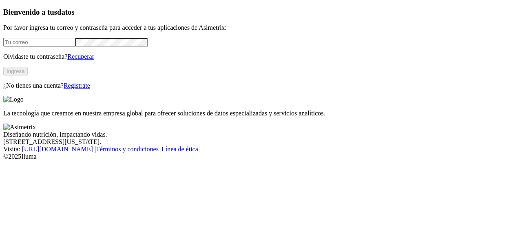 This screenshot has width=522, height=228. What do you see at coordinates (13, 100) in the screenshot?
I see `img: Logo` at bounding box center [13, 100].